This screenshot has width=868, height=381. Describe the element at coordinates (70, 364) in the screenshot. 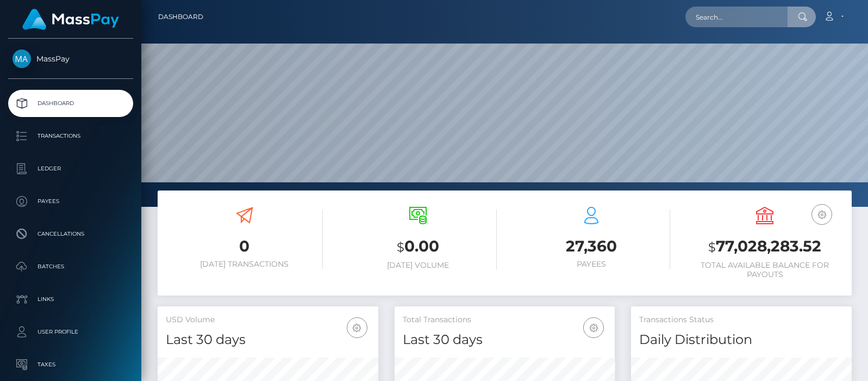

I see `a: Taxes` at that location.